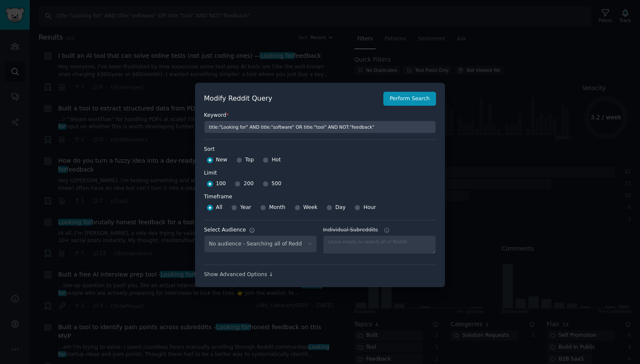  Describe the element at coordinates (248, 184) in the screenshot. I see `span: 200` at that location.